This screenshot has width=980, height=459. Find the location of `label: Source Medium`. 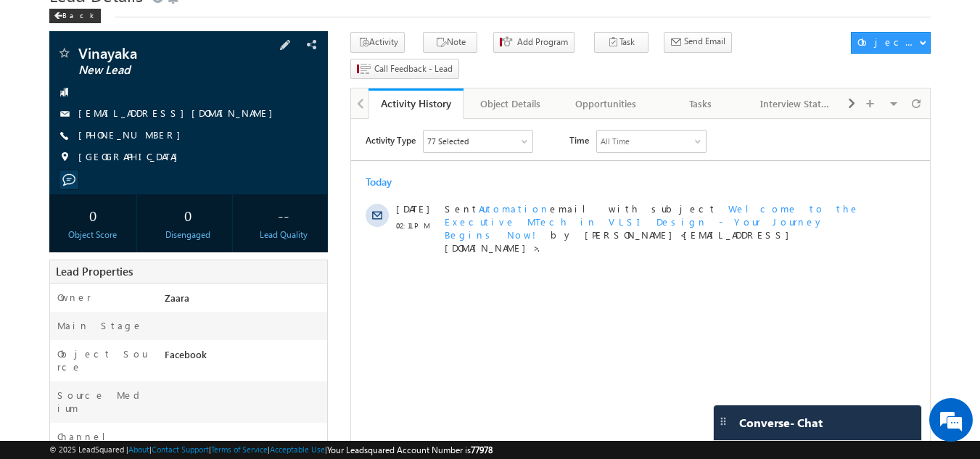

label: Source Medium is located at coordinates (104, 402).